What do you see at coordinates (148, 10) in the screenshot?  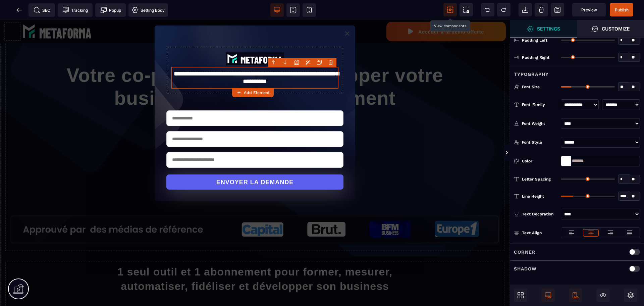 I see `span: Favicon` at bounding box center [148, 10].